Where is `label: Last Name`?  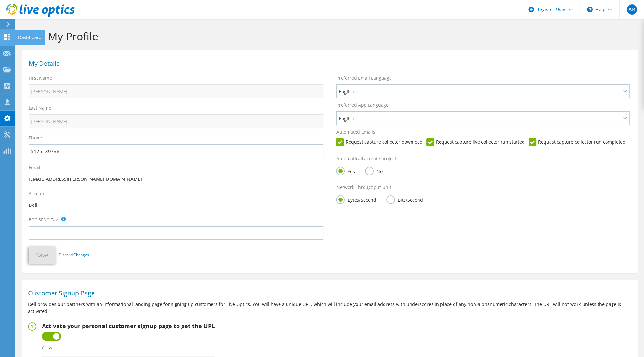 label: Last Name is located at coordinates (40, 108).